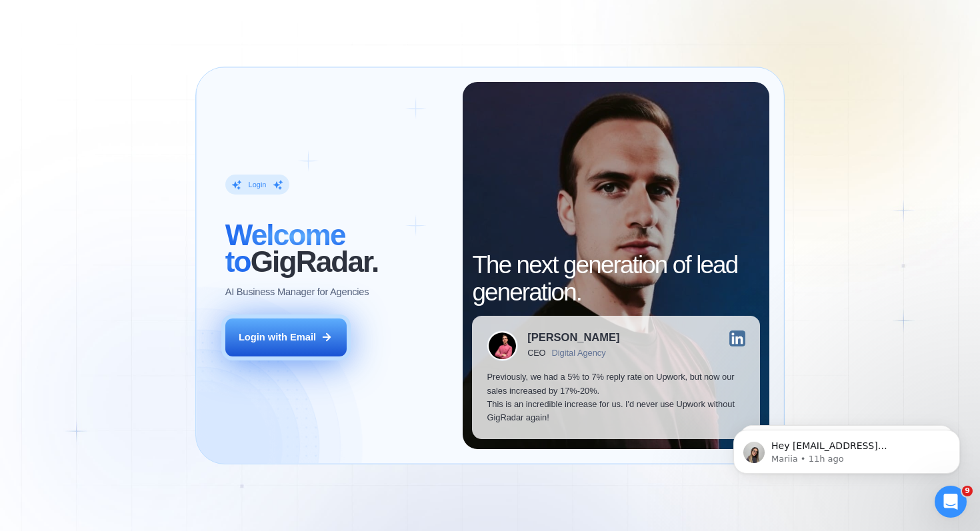  I want to click on h2: The next generation of lead generation., so click(615, 279).